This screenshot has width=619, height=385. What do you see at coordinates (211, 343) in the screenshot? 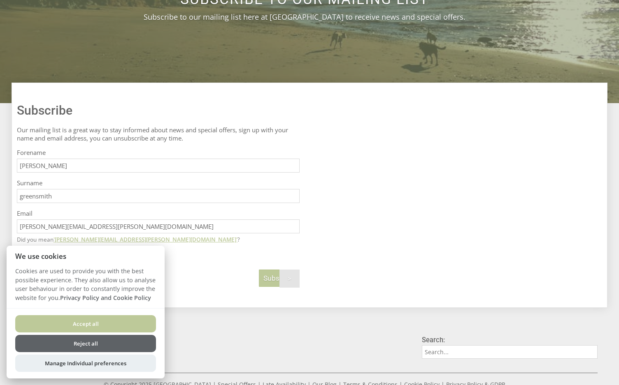
I see `h3: Connect with us:` at bounding box center [211, 343].